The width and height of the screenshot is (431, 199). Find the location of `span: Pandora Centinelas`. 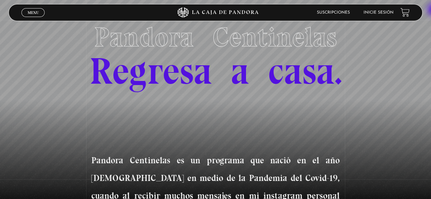

span: Pandora Centinelas is located at coordinates (216, 37).